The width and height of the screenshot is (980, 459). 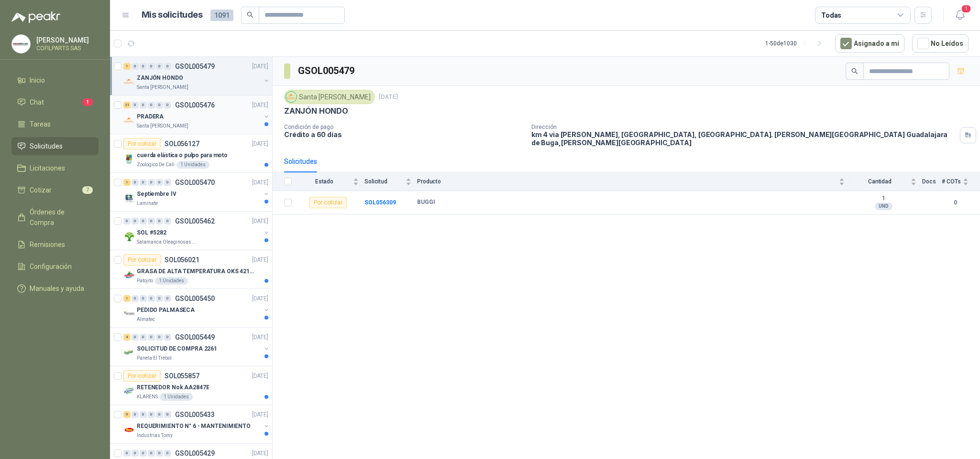 What do you see at coordinates (55, 289) in the screenshot?
I see `a: Manuales y ayuda` at bounding box center [55, 289].